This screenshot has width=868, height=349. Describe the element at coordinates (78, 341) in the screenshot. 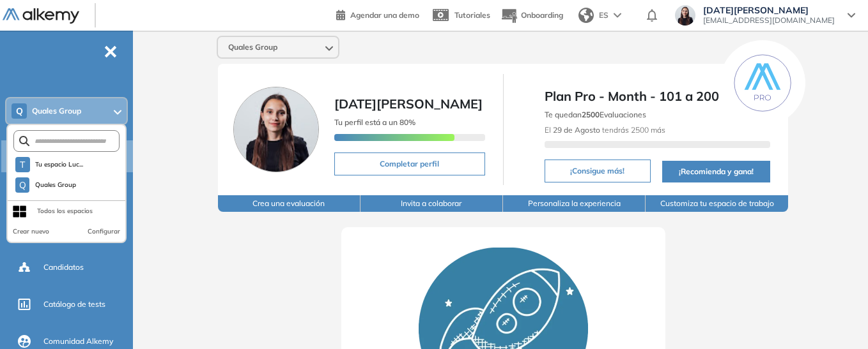

I see `span: Comunidad Alkemy` at that location.